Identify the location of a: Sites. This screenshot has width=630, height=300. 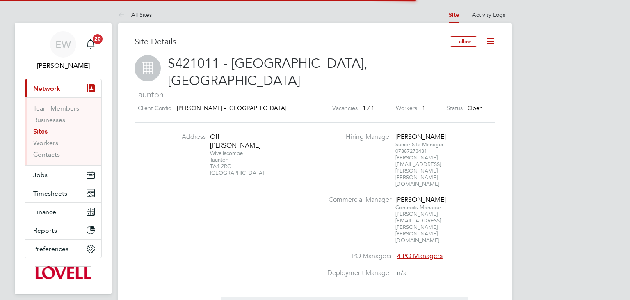
(40, 131).